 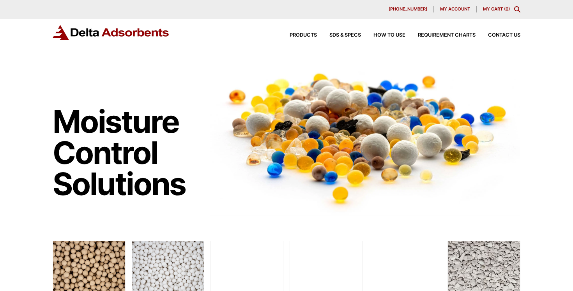 What do you see at coordinates (447, 35) in the screenshot?
I see `span: Requirement Charts` at bounding box center [447, 35].